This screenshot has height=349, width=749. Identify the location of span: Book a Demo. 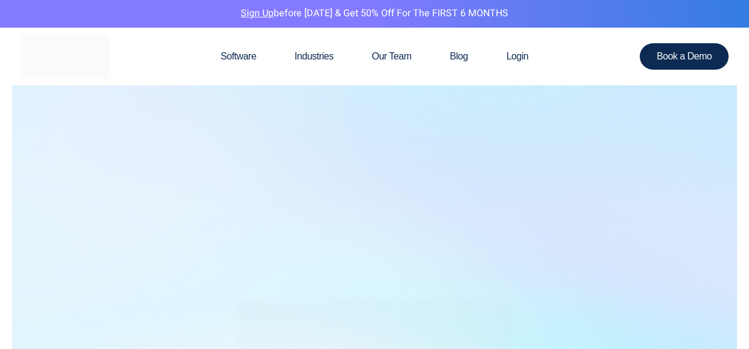
(684, 56).